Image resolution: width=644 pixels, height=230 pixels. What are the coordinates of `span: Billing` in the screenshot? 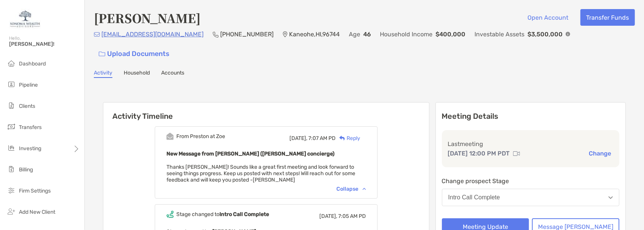 It's located at (25, 170).